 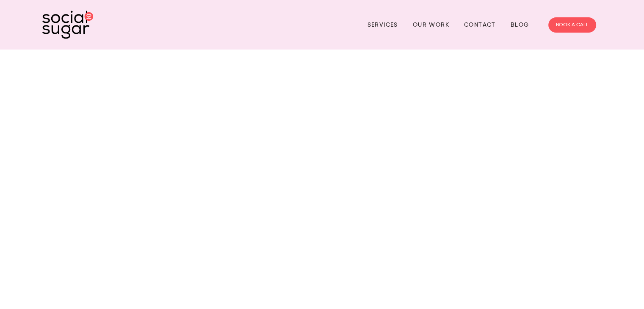 I want to click on a: BOOK A CALL, so click(x=572, y=25).